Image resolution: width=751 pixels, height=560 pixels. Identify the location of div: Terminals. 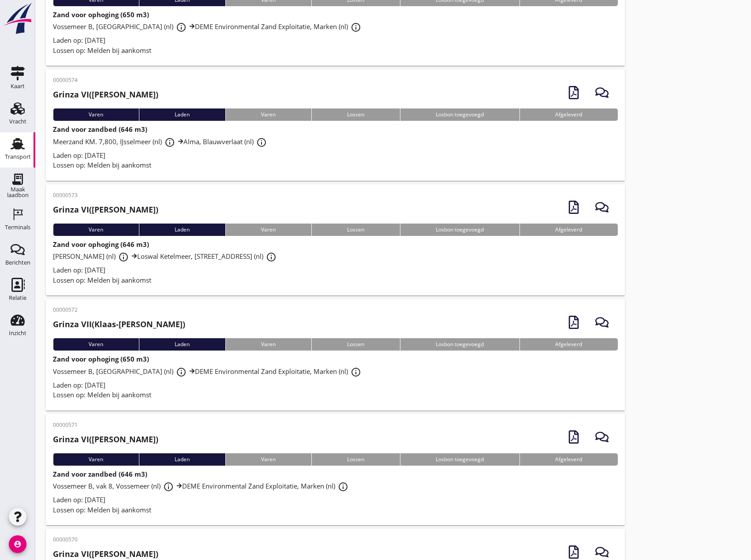
(18, 227).